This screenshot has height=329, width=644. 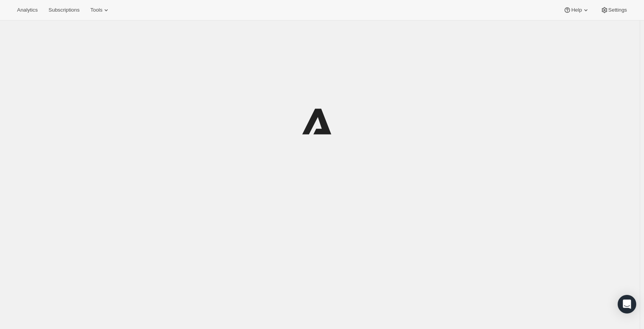 What do you see at coordinates (27, 10) in the screenshot?
I see `span: Analytics` at bounding box center [27, 10].